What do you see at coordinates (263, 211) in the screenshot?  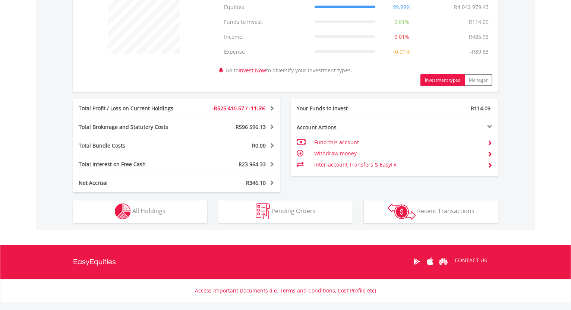 I see `img: pending_instructions-wht.png` at bounding box center [263, 211].